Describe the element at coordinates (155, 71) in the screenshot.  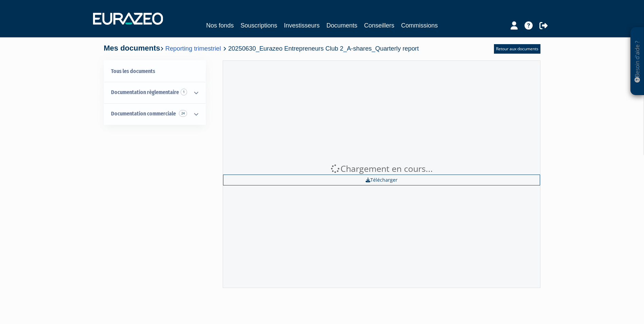
I see `a: Tous les documents` at that location.